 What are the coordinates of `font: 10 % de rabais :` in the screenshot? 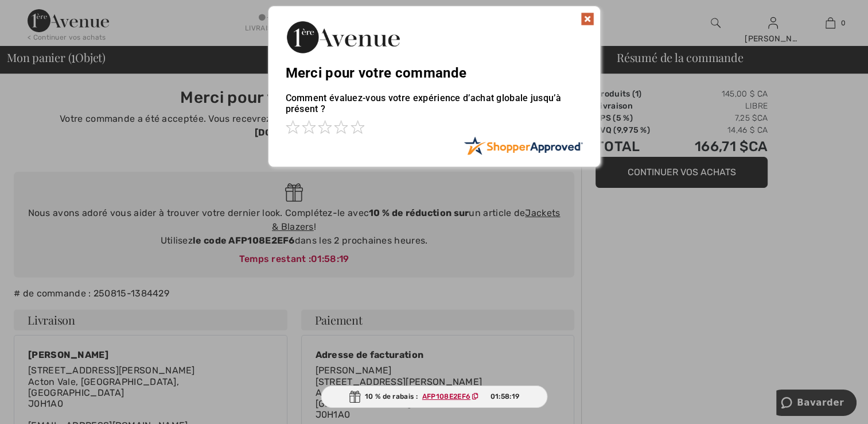 It's located at (392, 396).